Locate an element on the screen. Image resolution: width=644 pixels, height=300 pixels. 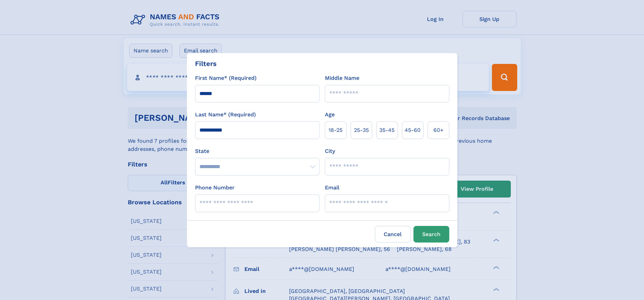
label: Cancel is located at coordinates (393, 234).